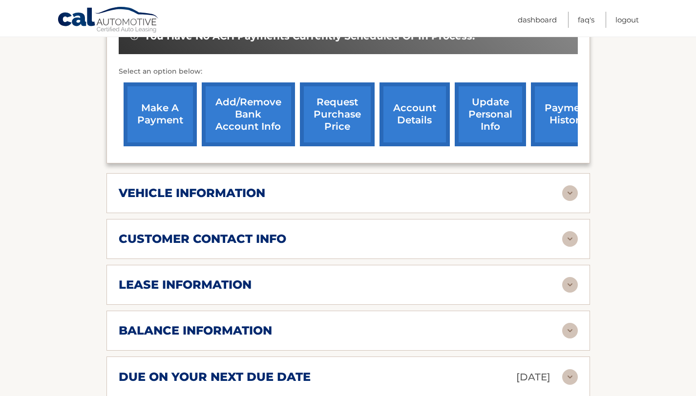  I want to click on a: Add/Remove bank account info, so click(248, 114).